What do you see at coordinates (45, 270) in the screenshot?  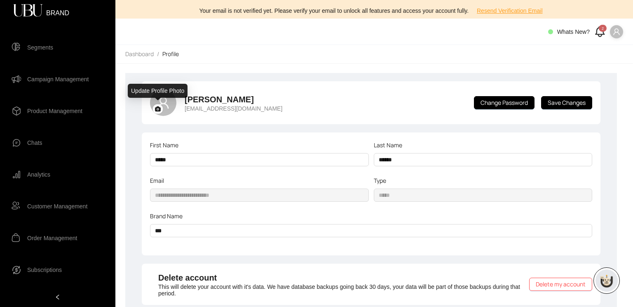 I see `span: Subscriptions` at bounding box center [45, 270].